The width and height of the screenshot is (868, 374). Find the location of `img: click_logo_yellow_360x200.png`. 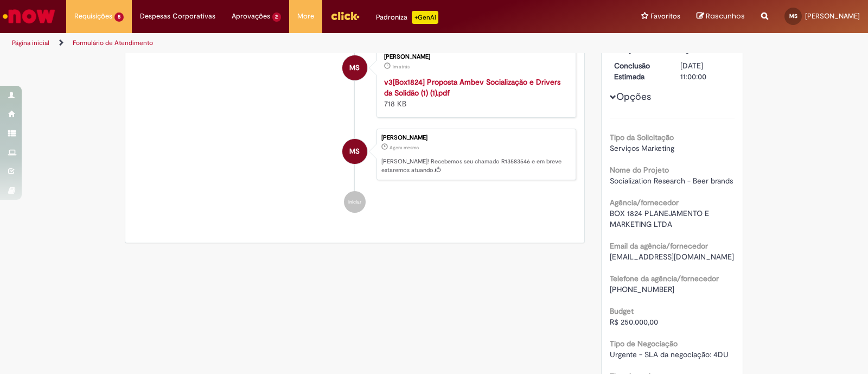

img: click_logo_yellow_360x200.png is located at coordinates (345, 15).